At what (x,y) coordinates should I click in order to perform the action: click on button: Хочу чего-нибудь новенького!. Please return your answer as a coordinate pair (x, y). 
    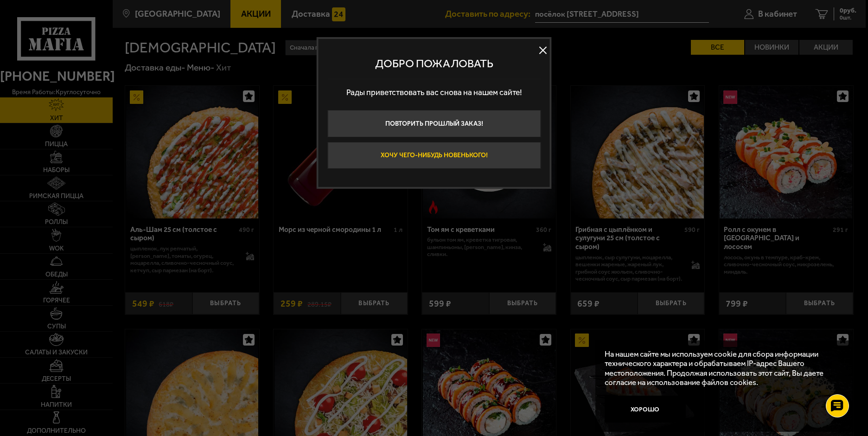
    Looking at the image, I should click on (434, 156).